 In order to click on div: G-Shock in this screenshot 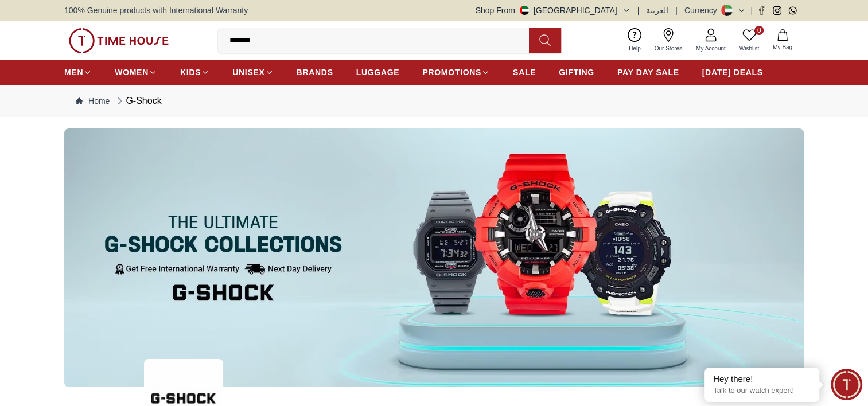, I will do `click(137, 101)`.